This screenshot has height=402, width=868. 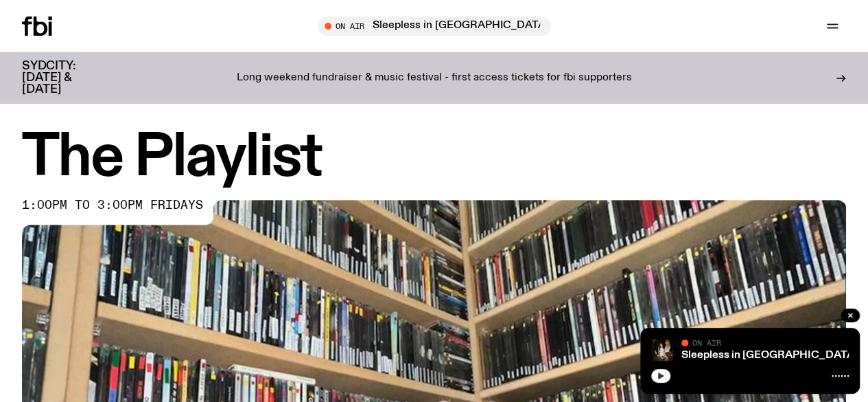 What do you see at coordinates (434, 158) in the screenshot?
I see `h1: The Playlist` at bounding box center [434, 158].